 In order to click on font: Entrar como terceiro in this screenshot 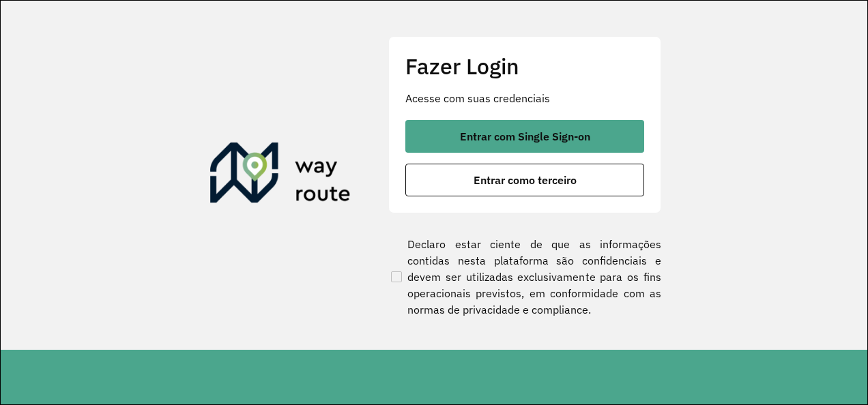, I will do `click(525, 180)`.